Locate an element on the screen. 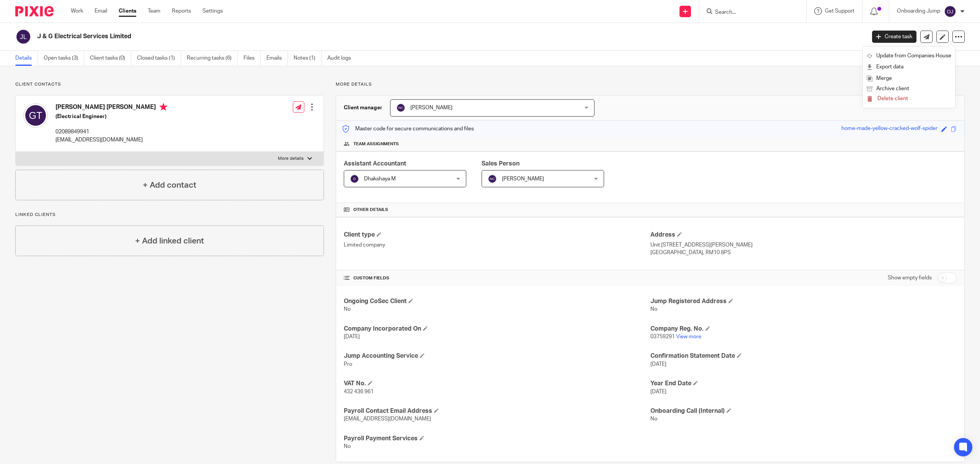  span: Get Support is located at coordinates (840, 11).